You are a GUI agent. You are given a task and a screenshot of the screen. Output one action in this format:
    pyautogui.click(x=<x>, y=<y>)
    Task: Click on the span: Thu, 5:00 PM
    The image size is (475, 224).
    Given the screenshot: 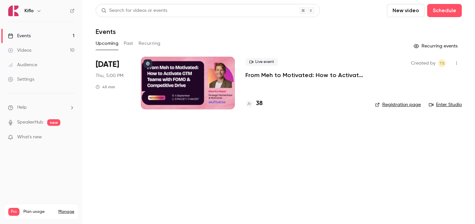 What is the action you would take?
    pyautogui.click(x=110, y=76)
    